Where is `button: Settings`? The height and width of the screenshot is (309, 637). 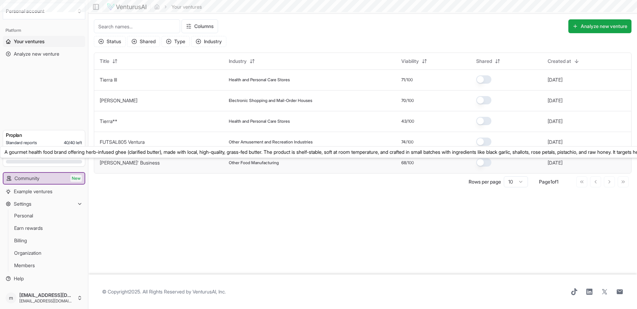
button: Settings is located at coordinates (44, 204).